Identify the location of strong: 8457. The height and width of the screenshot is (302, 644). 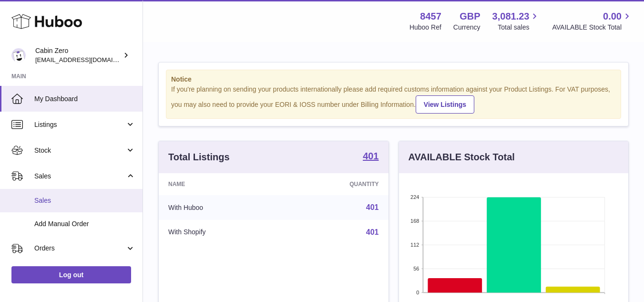
(430, 16).